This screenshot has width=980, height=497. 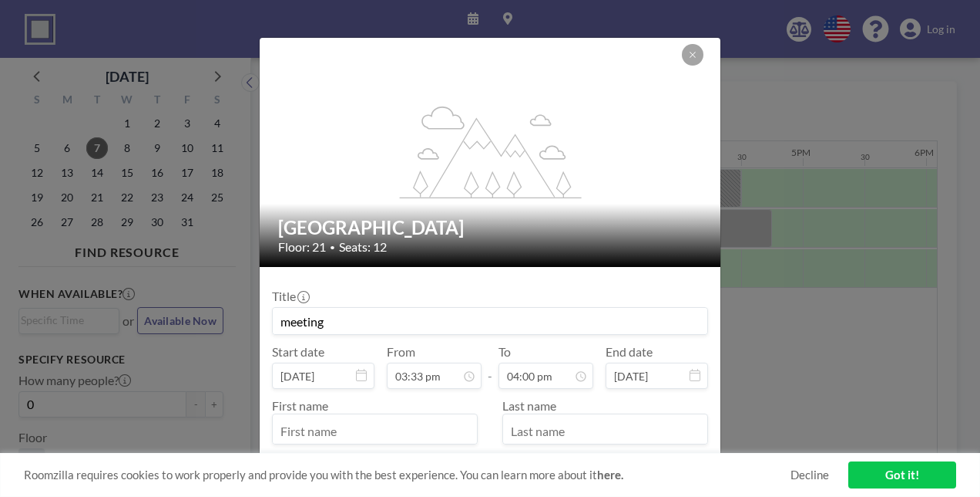 What do you see at coordinates (505, 352) in the screenshot?
I see `label: To` at bounding box center [505, 352].